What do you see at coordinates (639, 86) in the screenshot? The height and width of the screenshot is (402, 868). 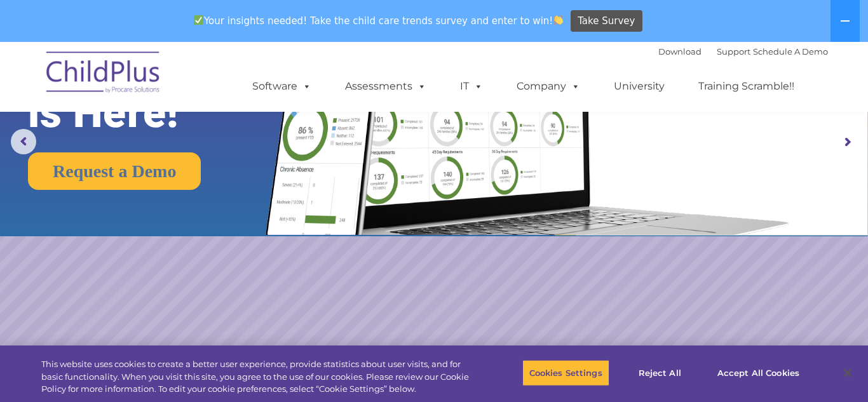 I see `a: University` at bounding box center [639, 86].